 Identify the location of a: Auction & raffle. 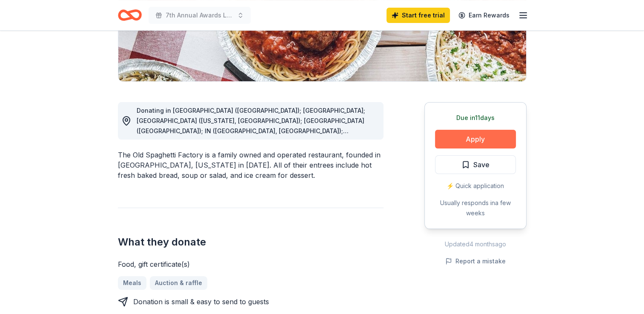
(178, 283).